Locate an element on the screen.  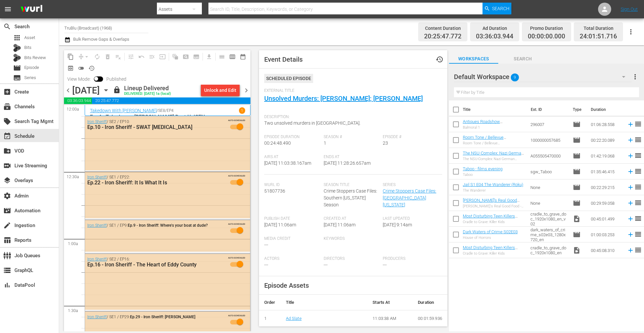
span: Bits is located at coordinates (28, 48).